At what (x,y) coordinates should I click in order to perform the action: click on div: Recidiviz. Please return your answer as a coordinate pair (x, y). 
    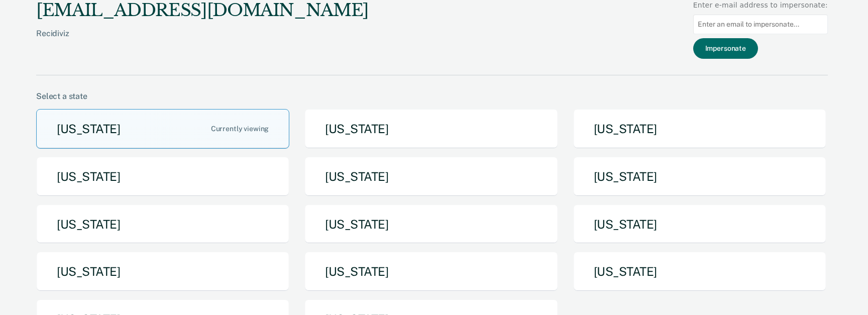
    Looking at the image, I should click on (202, 41).